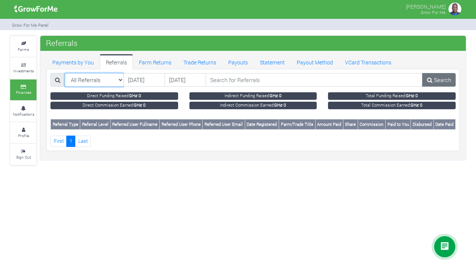  What do you see at coordinates (23, 46) in the screenshot?
I see `a: Farms` at bounding box center [23, 46].